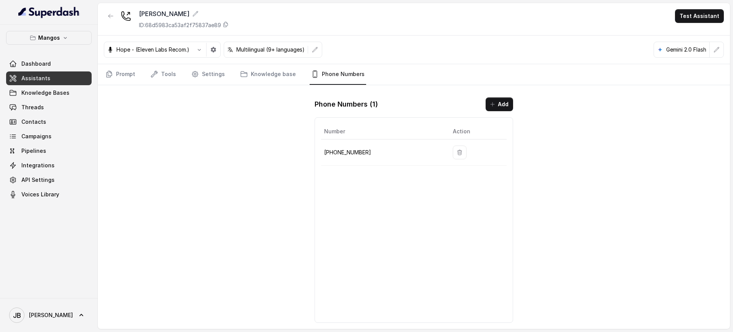 This screenshot has height=332, width=733. Describe the element at coordinates (49, 107) in the screenshot. I see `a: Threads` at that location.